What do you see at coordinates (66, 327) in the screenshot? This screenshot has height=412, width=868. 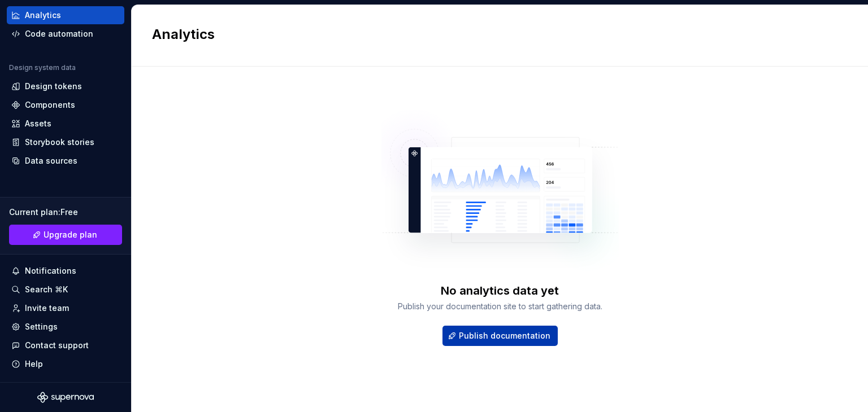 I see `a: Settings` at bounding box center [66, 327].